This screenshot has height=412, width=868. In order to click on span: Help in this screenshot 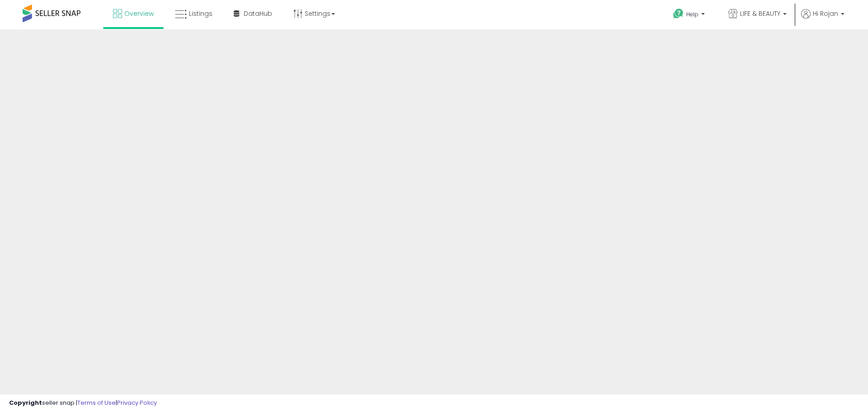, I will do `click(692, 14)`.